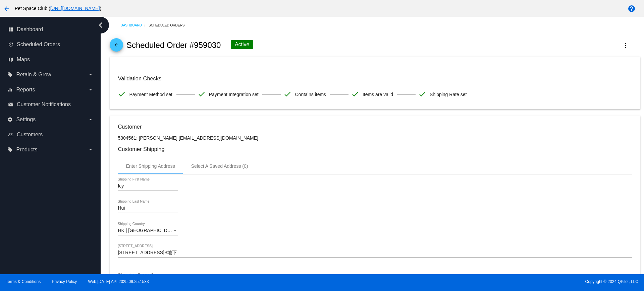  Describe the element at coordinates (10, 90) in the screenshot. I see `i: equalizer` at that location.